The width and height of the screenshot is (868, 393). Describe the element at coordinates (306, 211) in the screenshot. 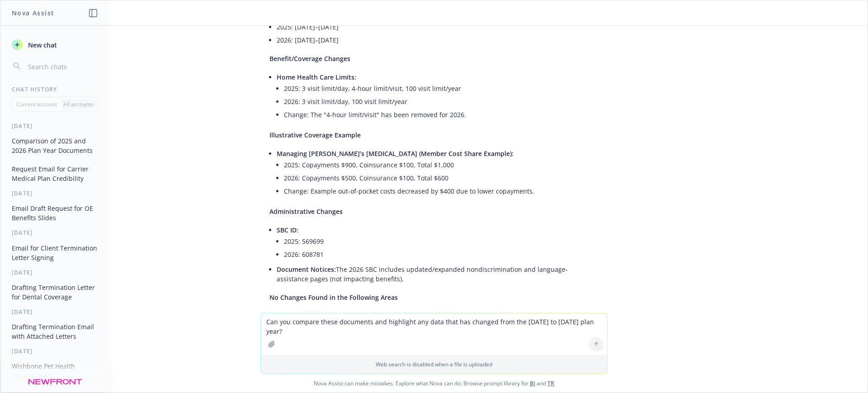

I see `span: Administrative Changes` at that location.